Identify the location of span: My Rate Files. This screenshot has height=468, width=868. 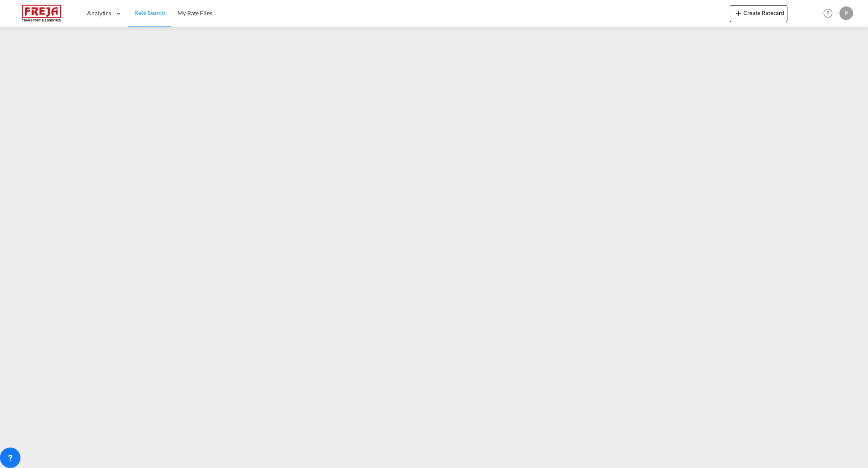
(195, 13).